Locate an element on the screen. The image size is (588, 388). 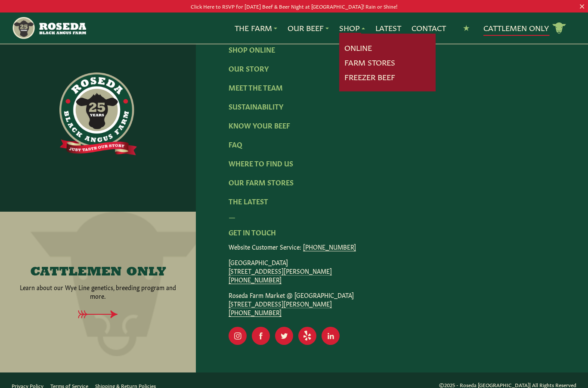
img: https://roseda.com/wp-content/uploads/2021/06/roseda-25-full@2x.png is located at coordinates (98, 114).